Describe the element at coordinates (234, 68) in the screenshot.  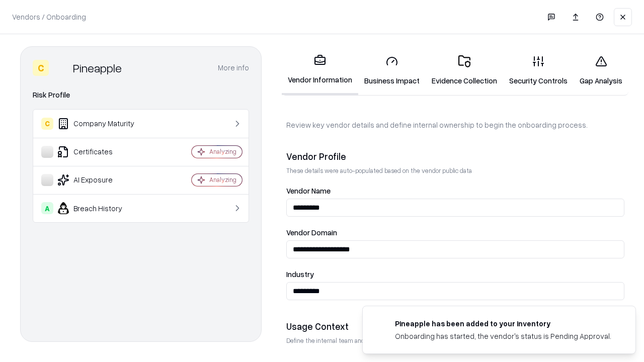
I see `button: More info` at that location.